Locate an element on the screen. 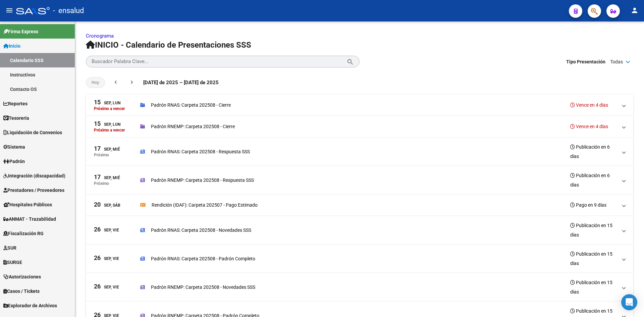 Image resolution: width=644 pixels, height=317 pixels. h3: Pago en 9 días is located at coordinates (588, 205).